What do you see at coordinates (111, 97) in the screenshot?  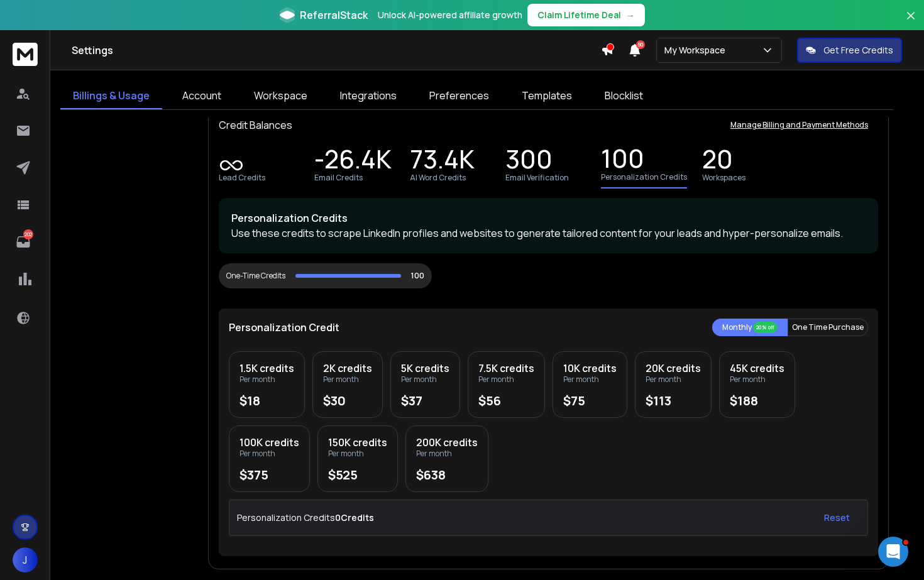 I see `a: Billings & Usage` at bounding box center [111, 97].